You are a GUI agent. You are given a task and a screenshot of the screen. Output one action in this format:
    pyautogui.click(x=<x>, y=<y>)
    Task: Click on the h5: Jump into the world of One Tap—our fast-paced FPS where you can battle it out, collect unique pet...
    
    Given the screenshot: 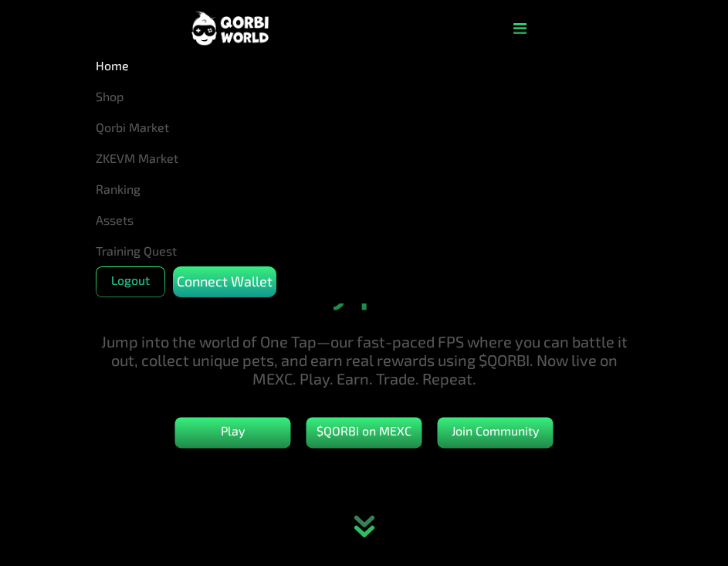 What is the action you would take?
    pyautogui.click(x=364, y=360)
    